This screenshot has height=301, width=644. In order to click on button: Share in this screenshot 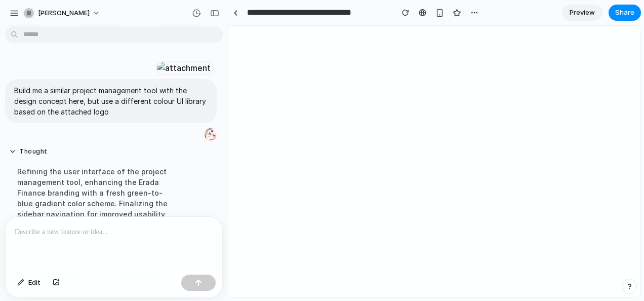, I will do `click(625, 13)`.